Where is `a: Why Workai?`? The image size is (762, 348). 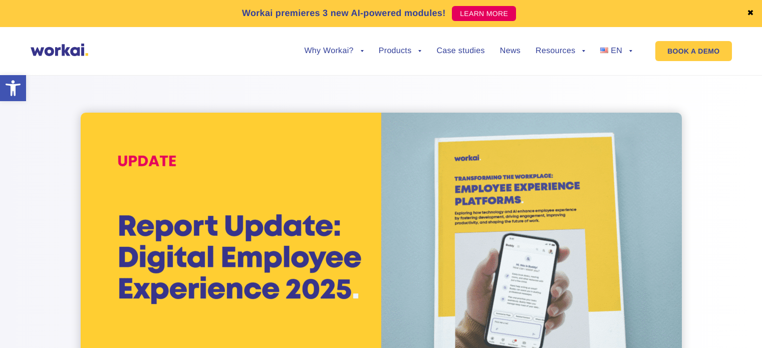
a: Why Workai? is located at coordinates (334, 51).